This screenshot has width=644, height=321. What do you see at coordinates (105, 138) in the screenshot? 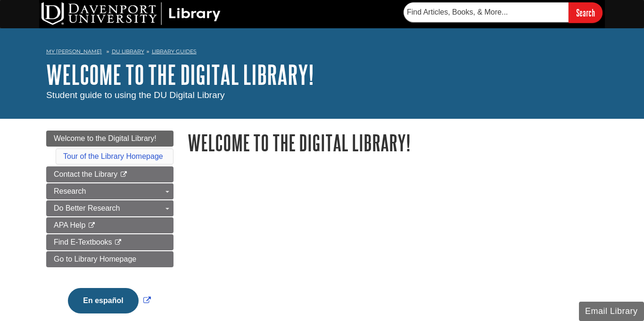
I see `span: Welcome to the Digital Library!` at bounding box center [105, 138].